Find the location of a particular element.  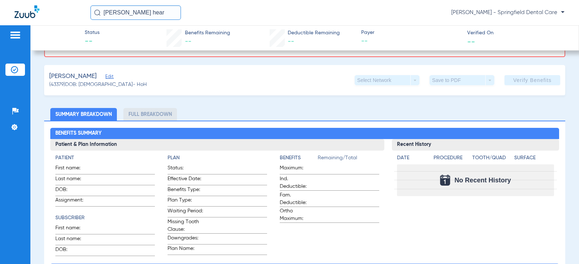

h3: Patient & Plan Information is located at coordinates (217, 145).